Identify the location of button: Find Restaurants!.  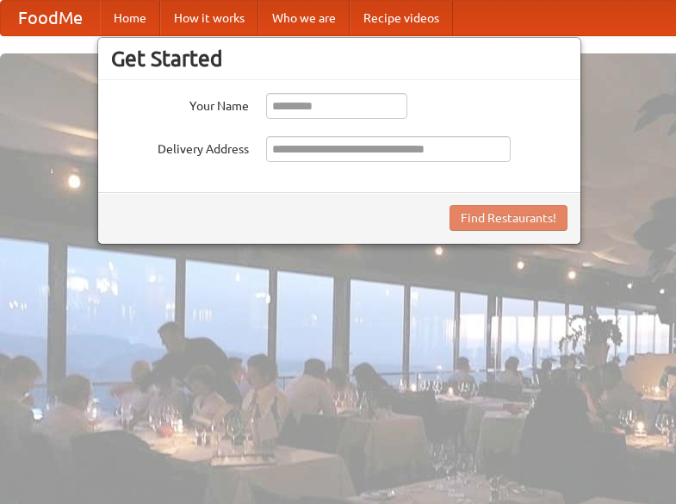
(508, 218).